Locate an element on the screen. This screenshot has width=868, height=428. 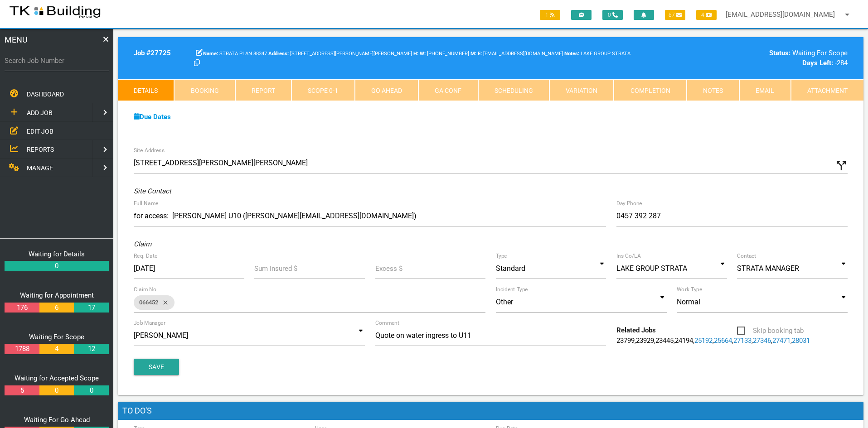
b: Notes: is located at coordinates (571, 54).